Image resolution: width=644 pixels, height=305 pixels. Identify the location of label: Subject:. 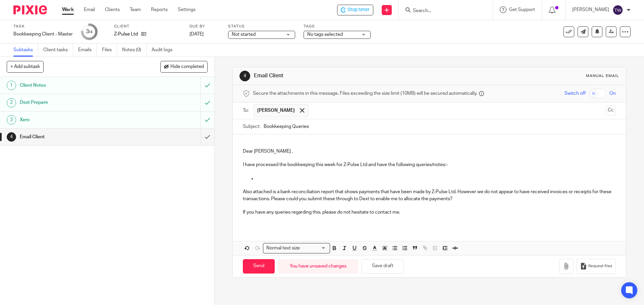
(252, 127).